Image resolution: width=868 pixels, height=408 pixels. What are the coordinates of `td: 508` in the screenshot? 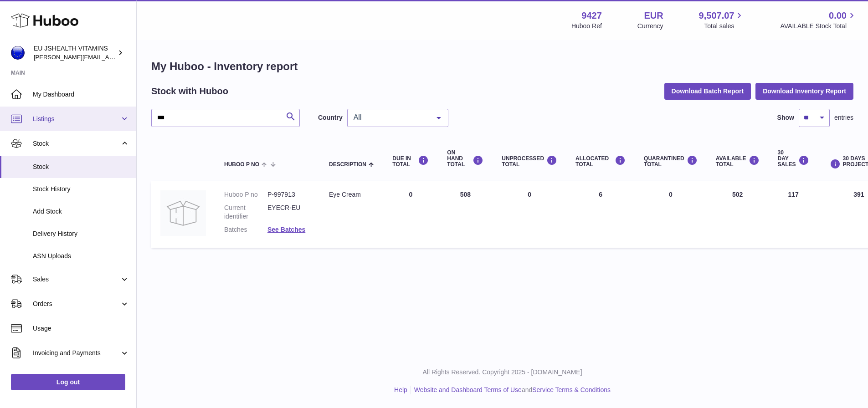 It's located at (465, 214).